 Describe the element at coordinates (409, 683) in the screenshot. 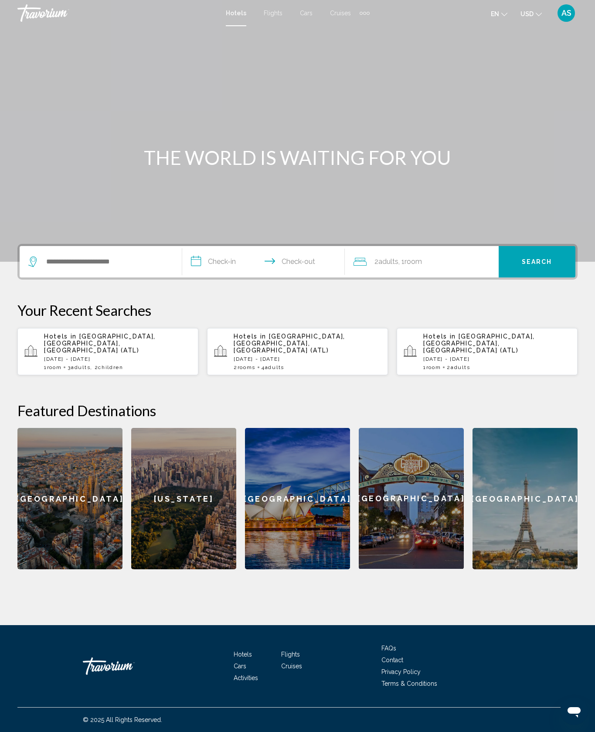

I see `span: Terms & Conditions` at that location.